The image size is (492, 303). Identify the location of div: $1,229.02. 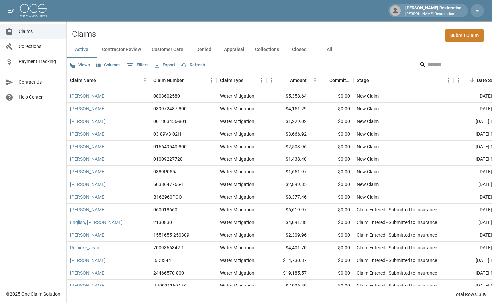
(288, 122).